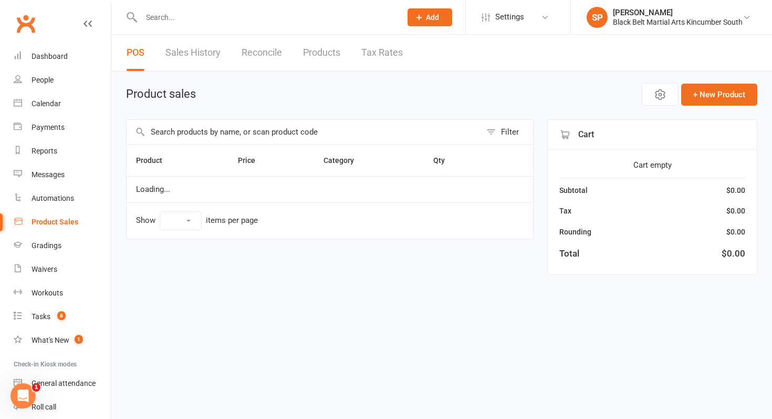 This screenshot has height=419, width=772. What do you see at coordinates (155, 160) in the screenshot?
I see `button: Product` at bounding box center [155, 160].